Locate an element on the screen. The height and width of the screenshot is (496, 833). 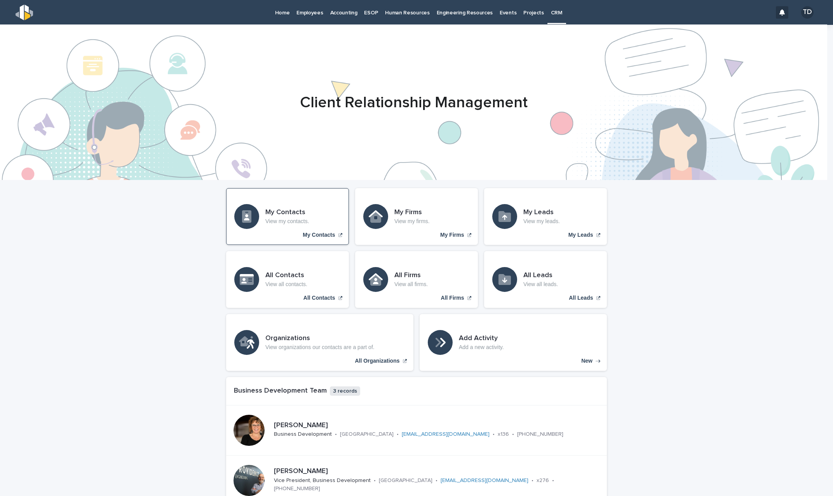
p: Business Development is located at coordinates (303, 434).